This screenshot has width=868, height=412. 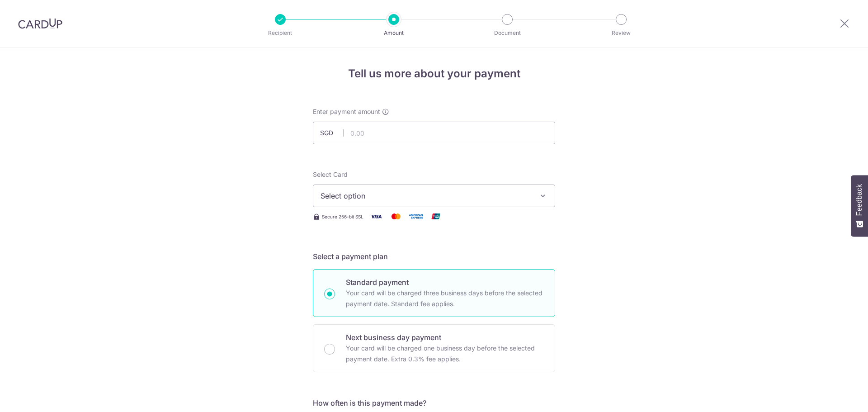 I want to click on span: SGD, so click(x=332, y=133).